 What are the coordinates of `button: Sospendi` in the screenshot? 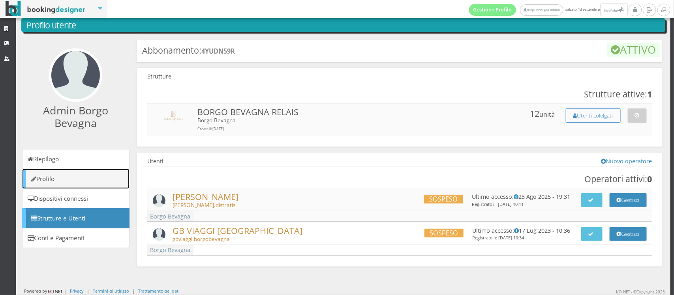 It's located at (637, 115).